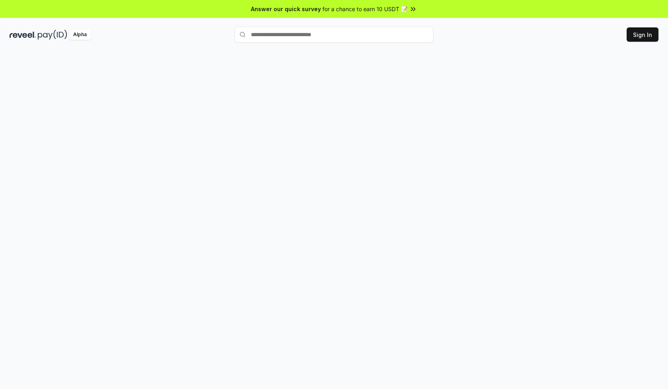 This screenshot has height=389, width=668. I want to click on button: Sign In, so click(642, 35).